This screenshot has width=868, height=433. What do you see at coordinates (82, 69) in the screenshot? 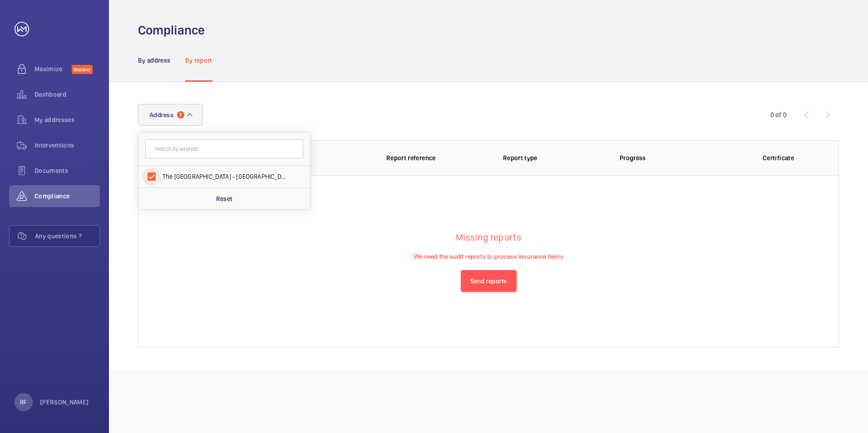
I see `span: Discover` at bounding box center [82, 69].